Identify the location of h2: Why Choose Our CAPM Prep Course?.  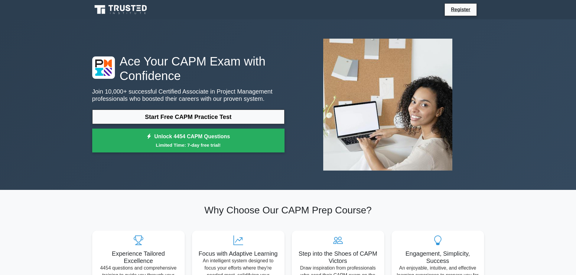
(288, 210).